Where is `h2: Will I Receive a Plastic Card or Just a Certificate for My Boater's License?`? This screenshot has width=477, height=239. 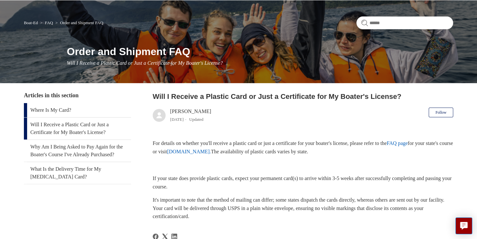
h2: Will I Receive a Plastic Card or Just a Certificate for My Boater's License? is located at coordinates (303, 96).